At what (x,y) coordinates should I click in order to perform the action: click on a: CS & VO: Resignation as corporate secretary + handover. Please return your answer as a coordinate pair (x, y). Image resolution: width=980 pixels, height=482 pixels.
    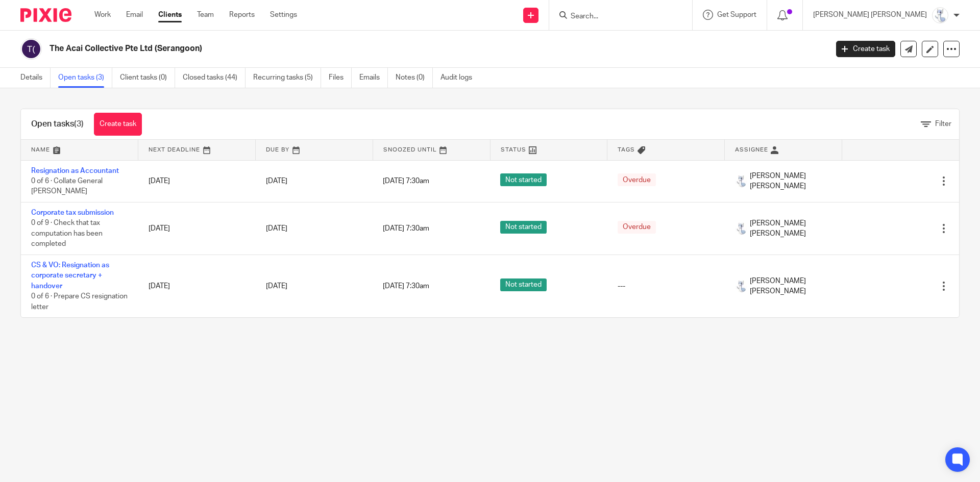
    Looking at the image, I should click on (70, 276).